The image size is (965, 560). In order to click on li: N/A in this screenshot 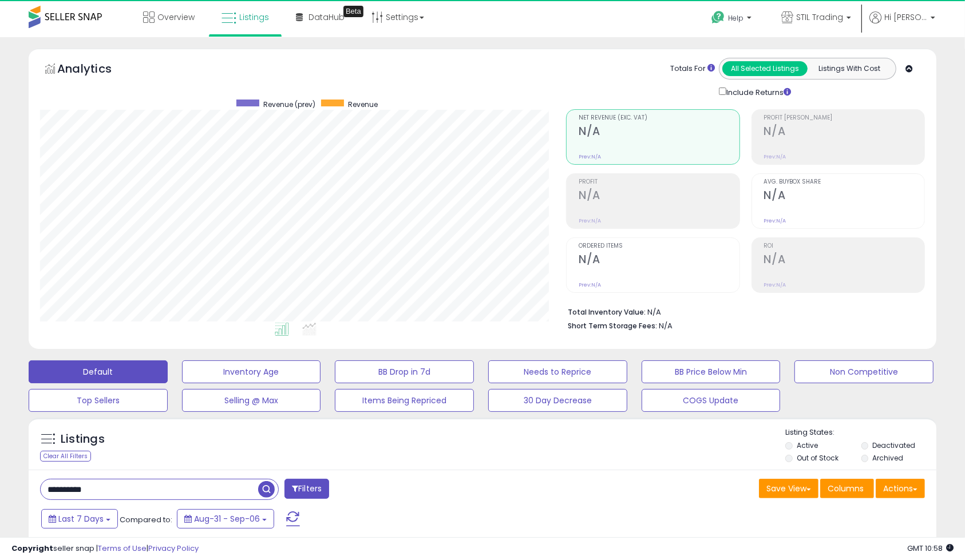, I will do `click(742, 312)`.